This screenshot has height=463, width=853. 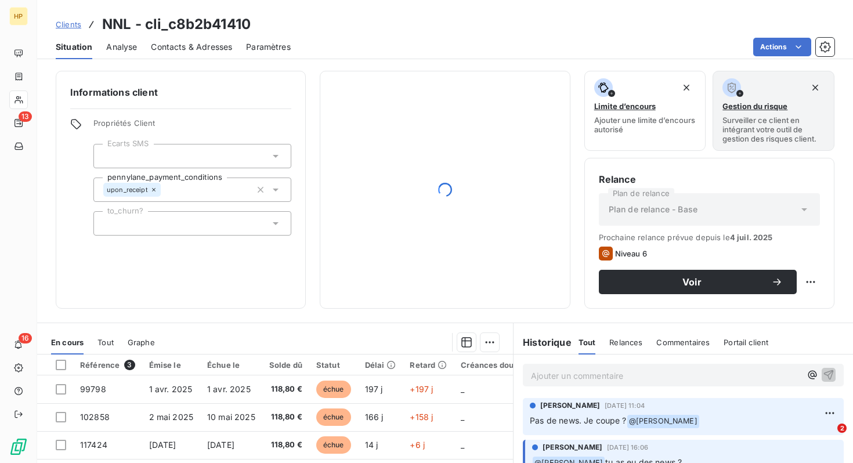 What do you see at coordinates (645, 111) in the screenshot?
I see `button: Limite d’encoursAjouter une limite d’encours autorisé` at bounding box center [645, 111].